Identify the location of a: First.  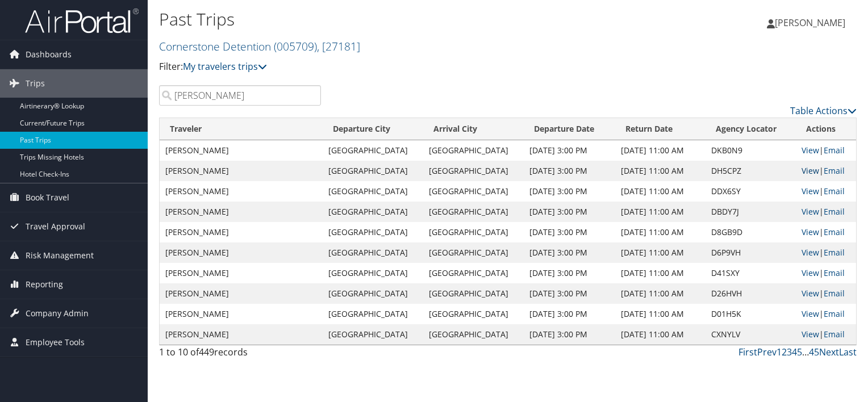
(748, 352).